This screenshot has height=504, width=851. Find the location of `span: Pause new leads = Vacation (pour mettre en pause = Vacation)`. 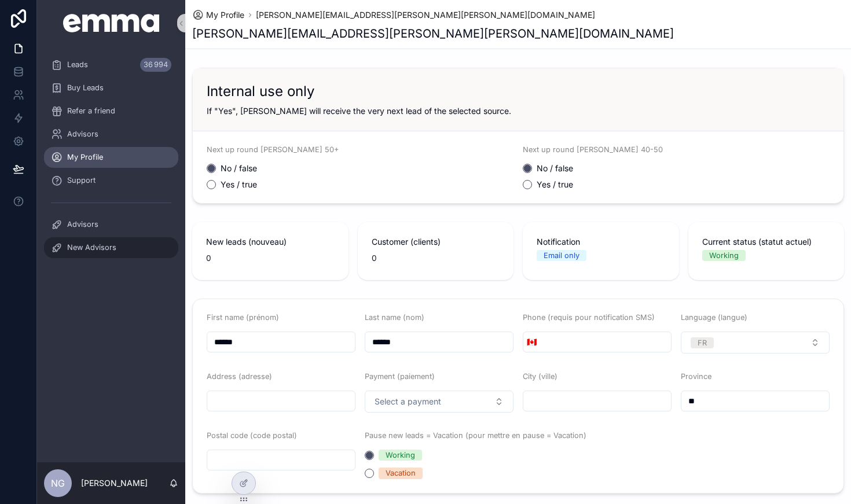

span: Pause new leads = Vacation (pour mettre en pause = Vacation) is located at coordinates (475, 436).